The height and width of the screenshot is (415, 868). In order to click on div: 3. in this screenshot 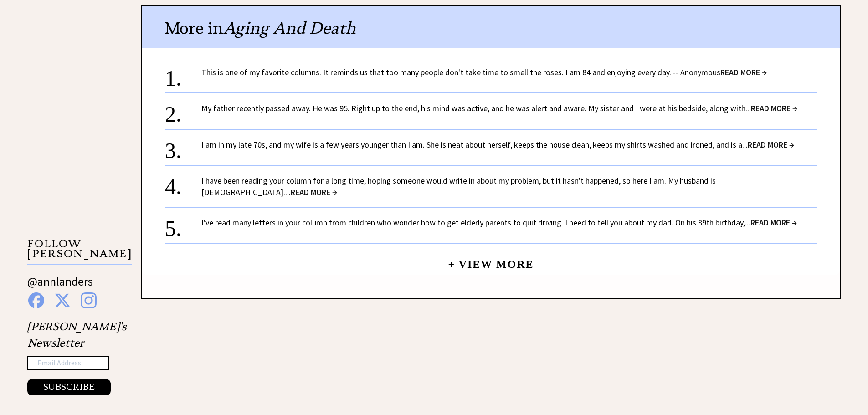, I will do `click(183, 147)`.